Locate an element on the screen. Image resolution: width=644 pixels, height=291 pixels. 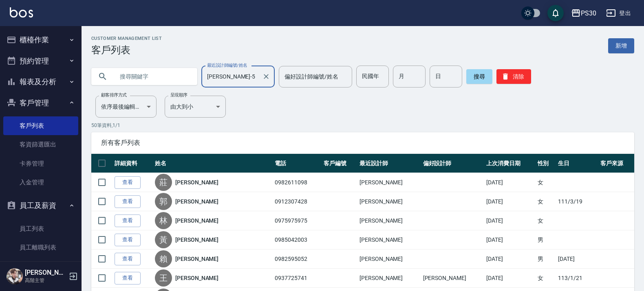
th: 性別 is located at coordinates (546, 164).